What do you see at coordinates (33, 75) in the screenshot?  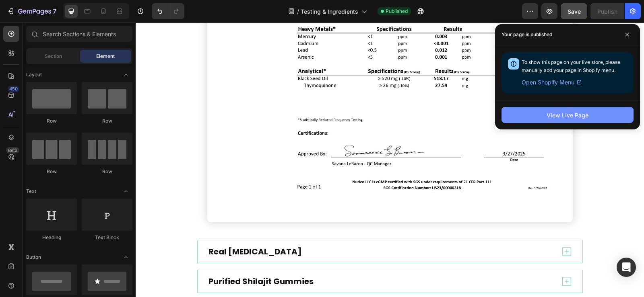 I see `span: Layout` at bounding box center [33, 75].